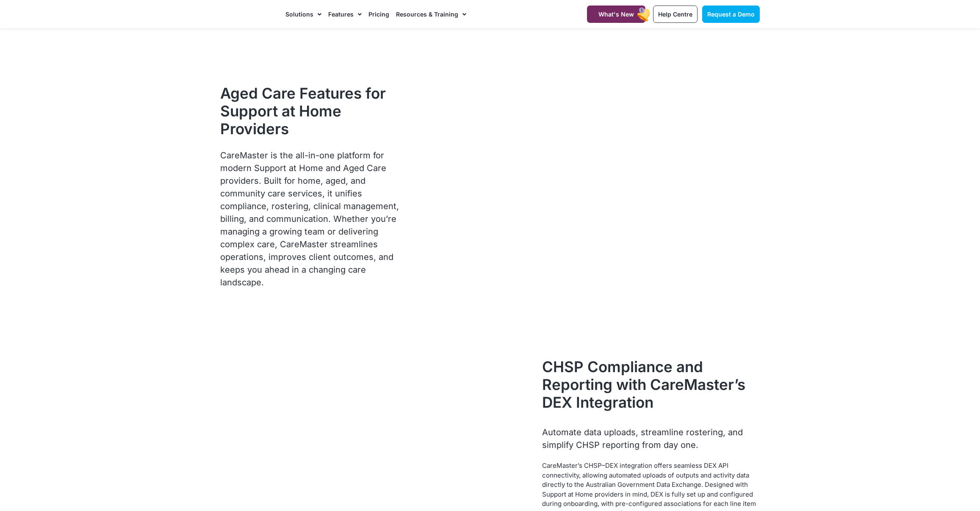  I want to click on span: What's New, so click(616, 14).